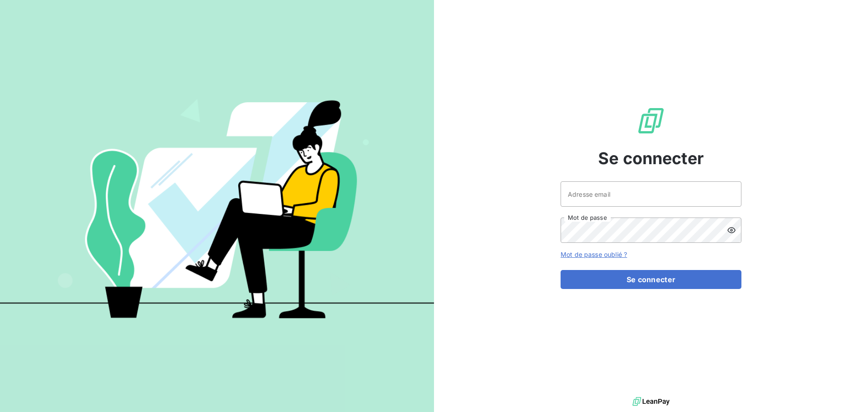 The image size is (868, 412). What do you see at coordinates (651, 402) in the screenshot?
I see `img: logo` at bounding box center [651, 402].